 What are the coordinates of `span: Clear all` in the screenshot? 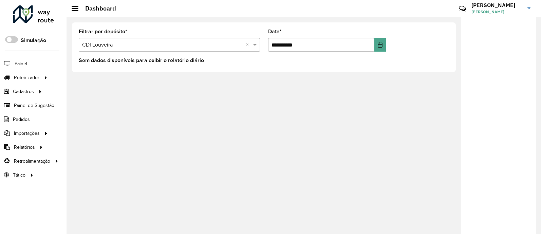 It's located at (248, 45).